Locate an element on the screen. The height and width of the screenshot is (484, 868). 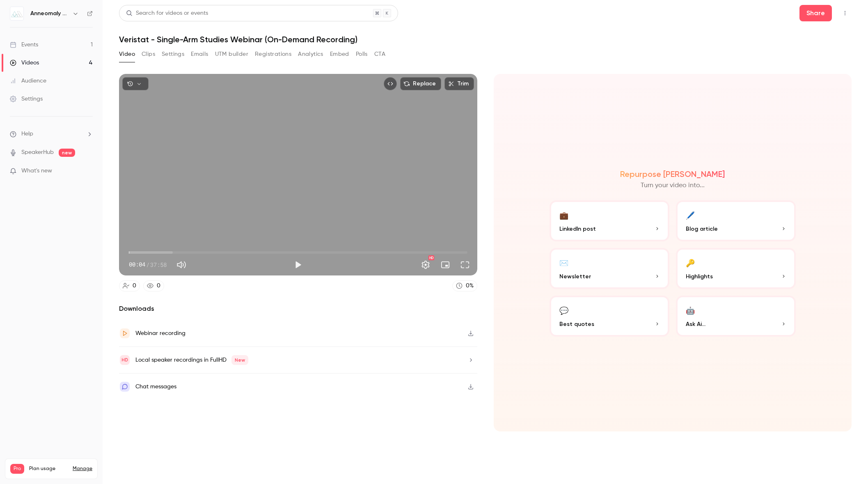
button: Mute is located at coordinates (182, 265).